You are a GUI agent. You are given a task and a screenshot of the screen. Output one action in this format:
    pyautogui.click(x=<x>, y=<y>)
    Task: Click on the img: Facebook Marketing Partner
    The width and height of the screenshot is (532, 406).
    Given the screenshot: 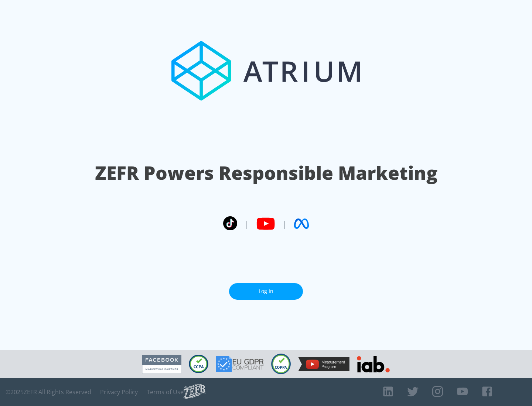 What is the action you would take?
    pyautogui.click(x=162, y=364)
    